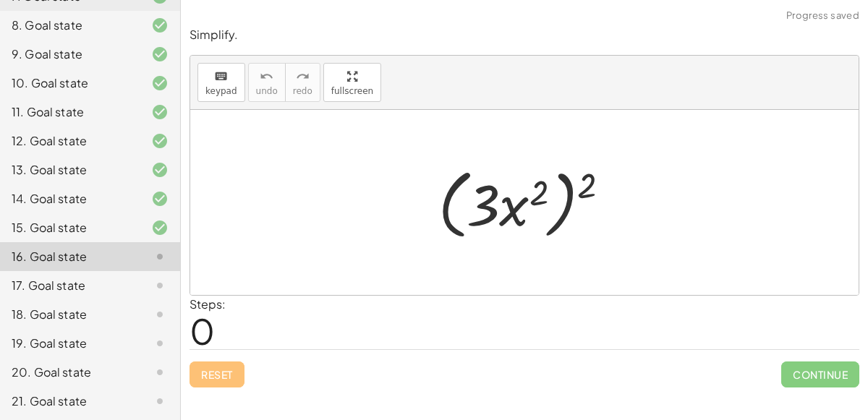  What do you see at coordinates (524, 35) in the screenshot?
I see `p: Simplify.` at bounding box center [524, 35].